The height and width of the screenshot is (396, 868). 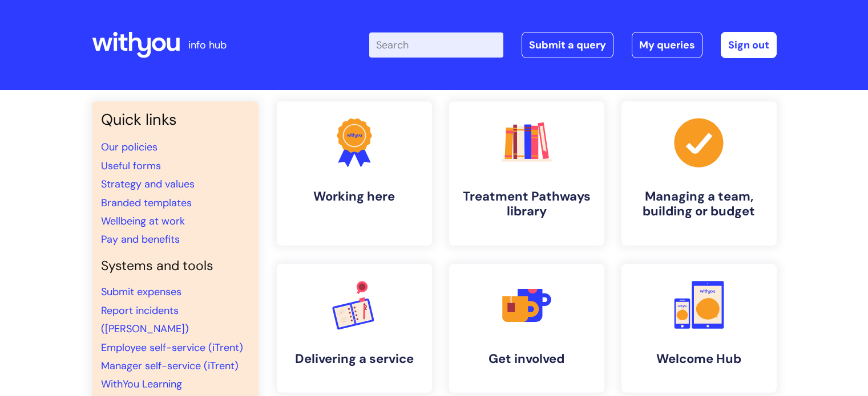 What do you see at coordinates (749, 45) in the screenshot?
I see `a: Sign out` at bounding box center [749, 45].